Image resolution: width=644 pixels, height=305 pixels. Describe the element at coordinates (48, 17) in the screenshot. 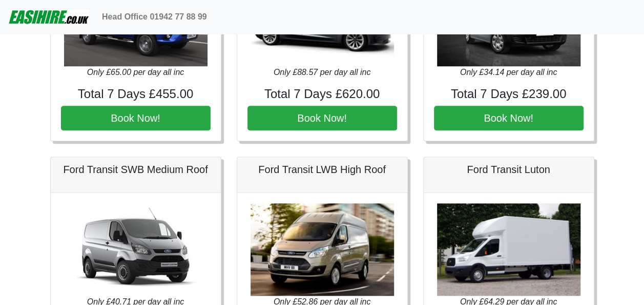

I see `img: easihire_logo_small.png` at that location.